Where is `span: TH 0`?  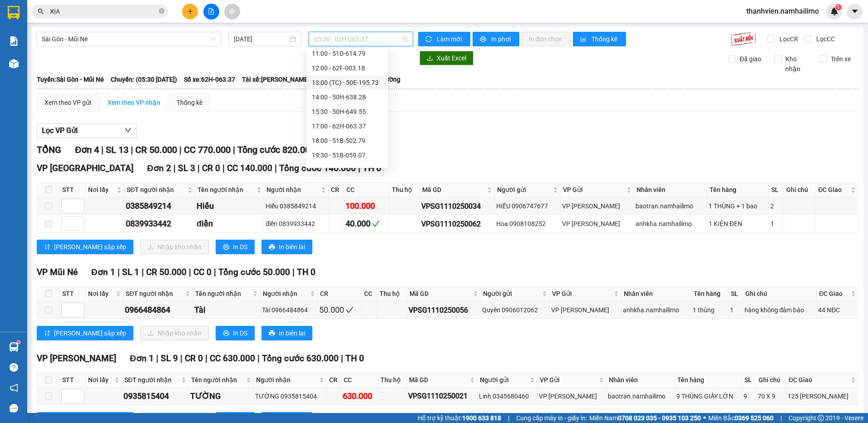
span: TH 0 is located at coordinates (306, 272).